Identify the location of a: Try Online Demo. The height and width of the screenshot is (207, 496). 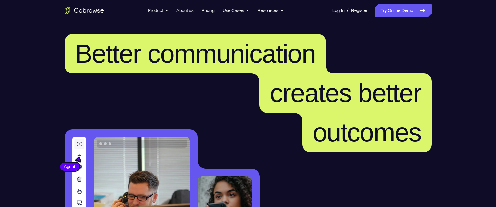
(403, 10).